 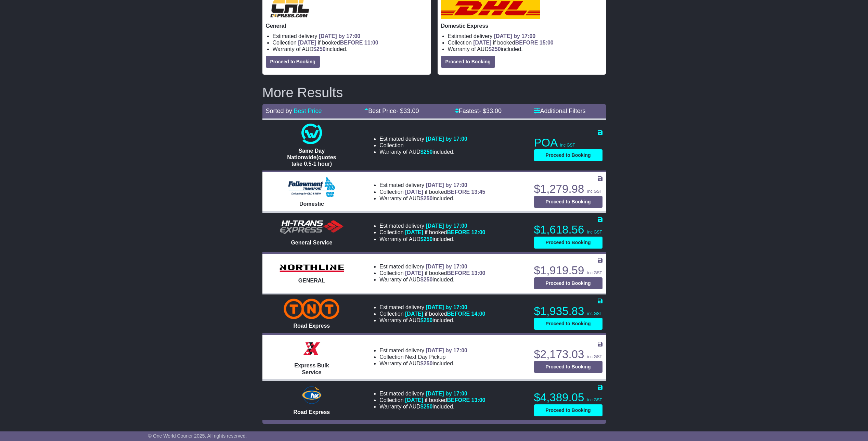 I want to click on img: Hunter Express: Road Express, so click(x=312, y=395).